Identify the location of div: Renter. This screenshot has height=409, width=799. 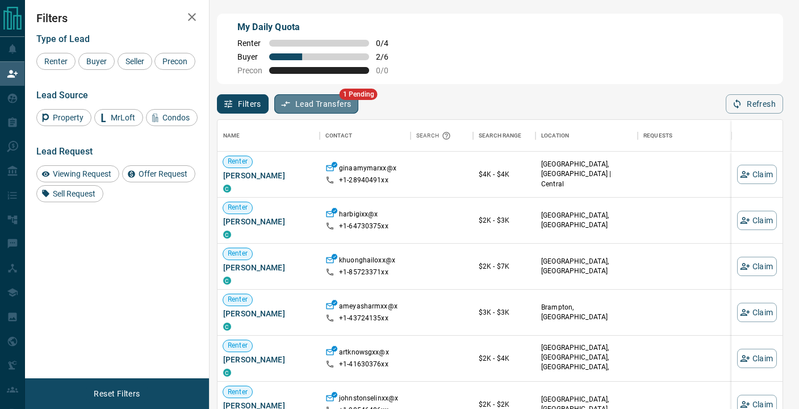
(56, 61).